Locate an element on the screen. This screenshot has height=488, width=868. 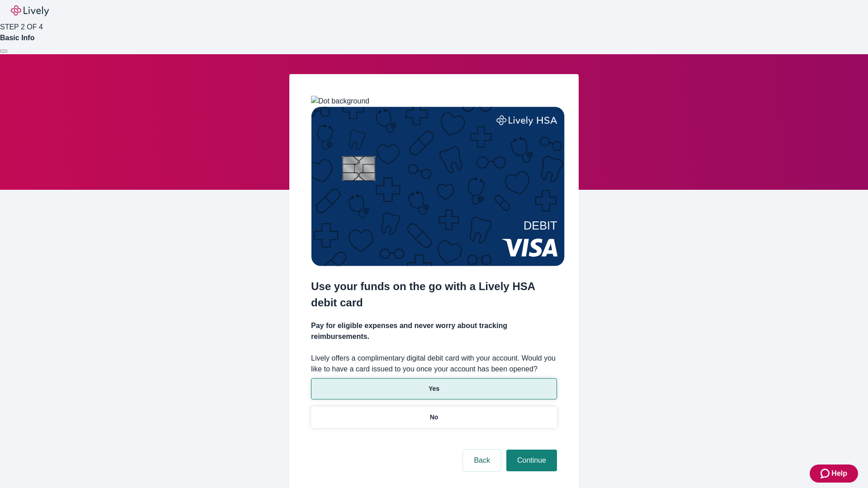
label: Lively offers a complimentary digital debit card with your account. Would you like to have a card... is located at coordinates (434, 364).